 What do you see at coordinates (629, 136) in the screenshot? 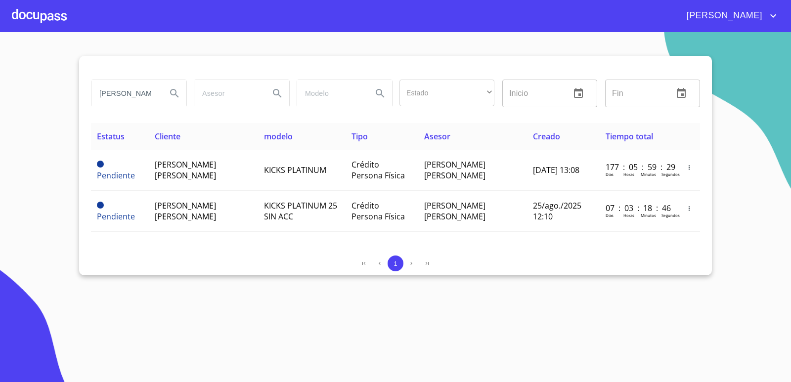
I see `span: Tiempo total` at bounding box center [629, 136].